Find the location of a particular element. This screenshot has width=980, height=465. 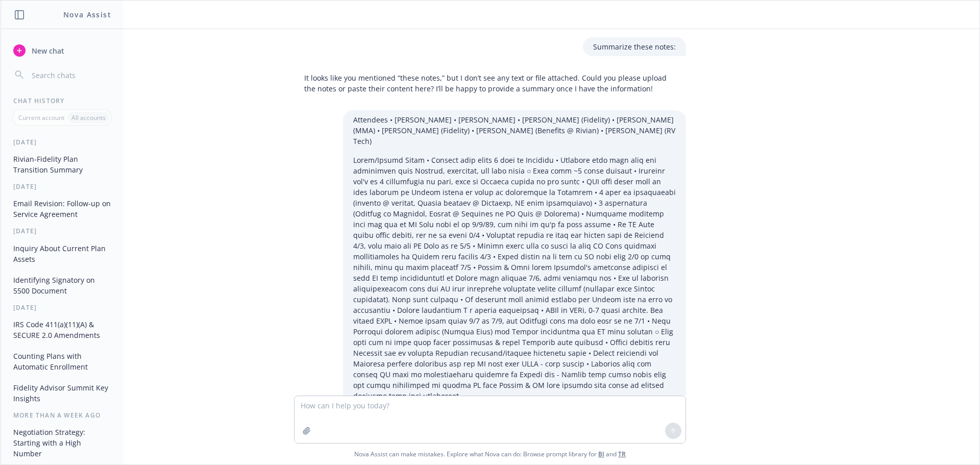

a: BI is located at coordinates (602, 454).